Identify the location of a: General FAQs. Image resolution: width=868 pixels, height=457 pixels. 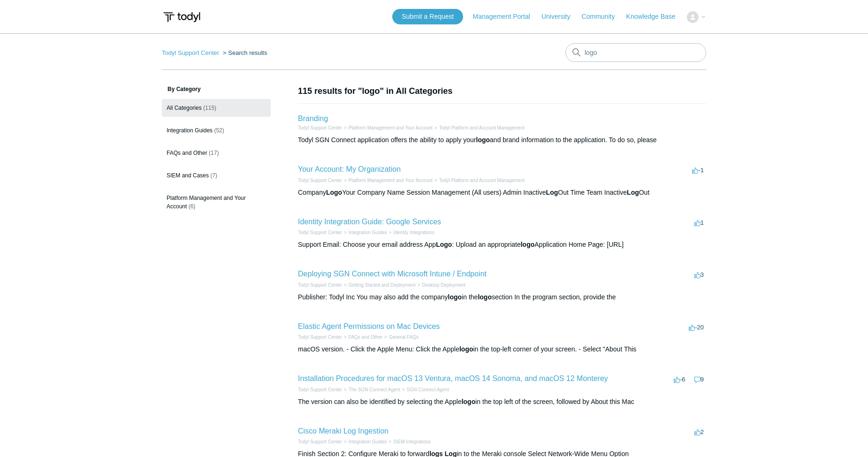
(403, 337).